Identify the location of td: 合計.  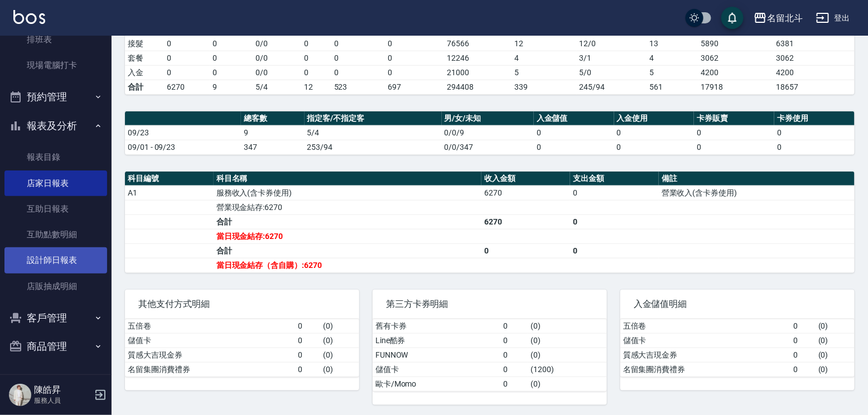
(144, 87).